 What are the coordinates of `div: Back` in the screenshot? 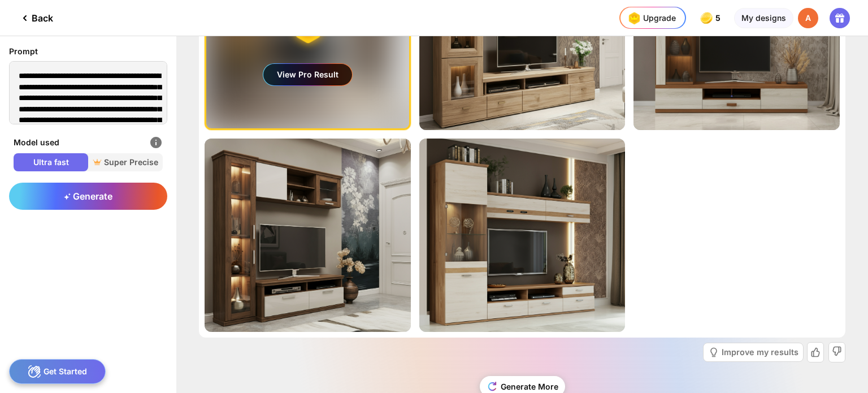 It's located at (36, 18).